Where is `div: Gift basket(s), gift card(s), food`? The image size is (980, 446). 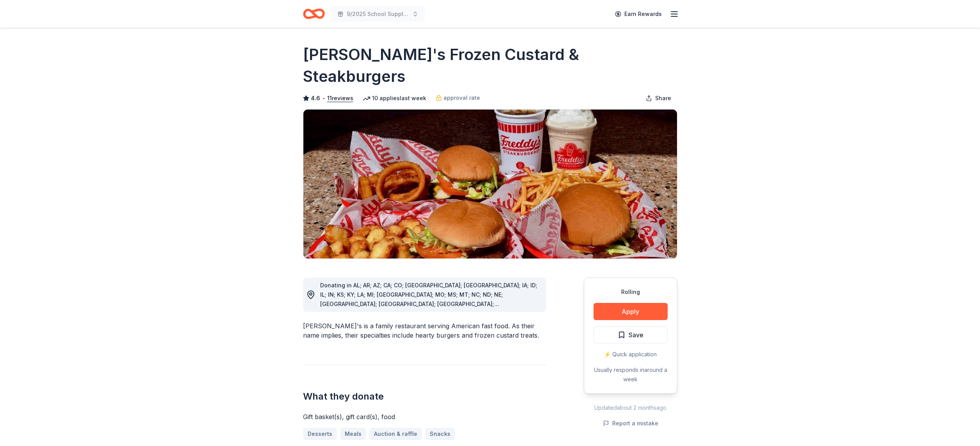
div: Gift basket(s), gift card(s), food is located at coordinates (424, 417).